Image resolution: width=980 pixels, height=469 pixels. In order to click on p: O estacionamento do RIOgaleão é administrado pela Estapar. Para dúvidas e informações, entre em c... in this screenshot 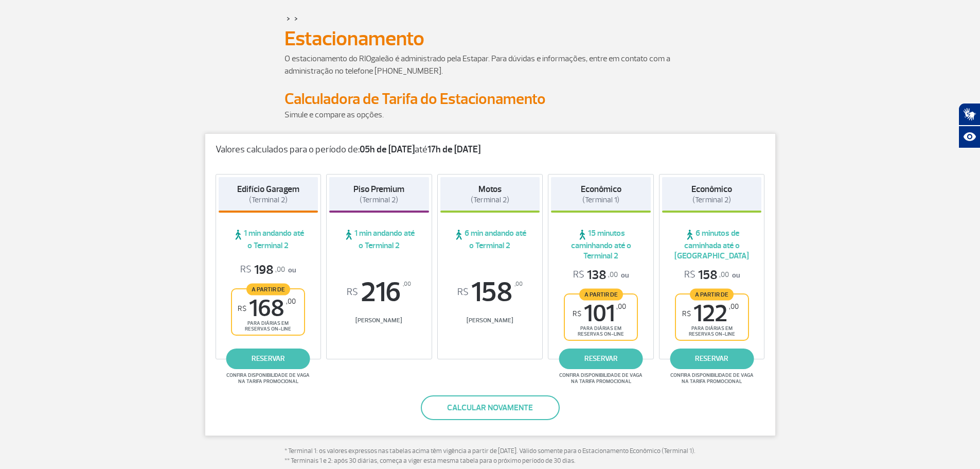, I will do `click(490, 65)`.